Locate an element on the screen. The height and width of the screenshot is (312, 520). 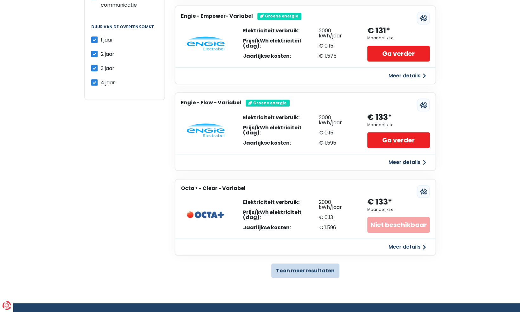
div: € 1.575 is located at coordinates (337, 56).